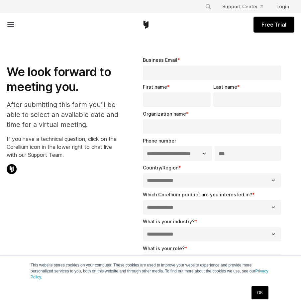 This screenshot has width=301, height=308. Describe the element at coordinates (160, 167) in the screenshot. I see `span: Country/Region` at that location.